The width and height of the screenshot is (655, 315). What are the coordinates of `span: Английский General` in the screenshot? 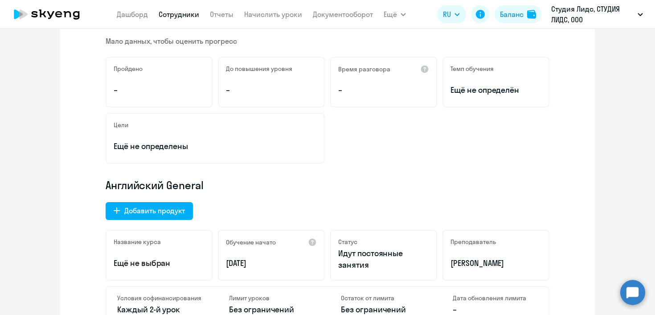 It's located at (155, 185).